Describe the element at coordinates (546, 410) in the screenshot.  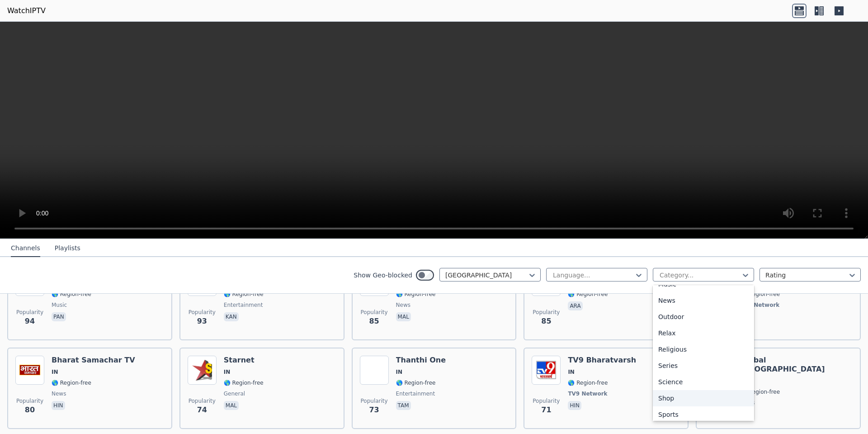
I see `span: 71` at that location.